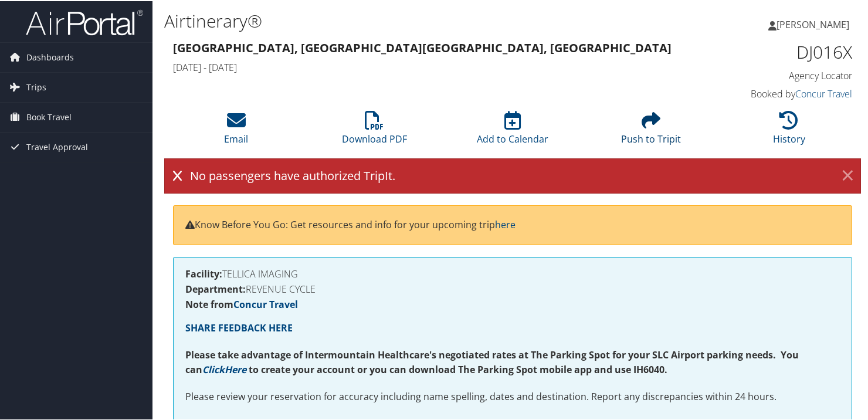 This screenshot has height=420, width=868. I want to click on strong: Facility:, so click(203, 272).